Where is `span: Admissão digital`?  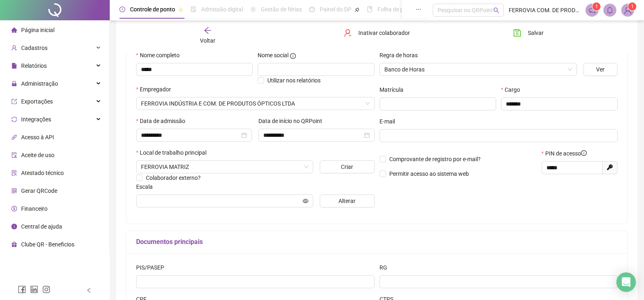 span: Admissão digital is located at coordinates (222, 9).